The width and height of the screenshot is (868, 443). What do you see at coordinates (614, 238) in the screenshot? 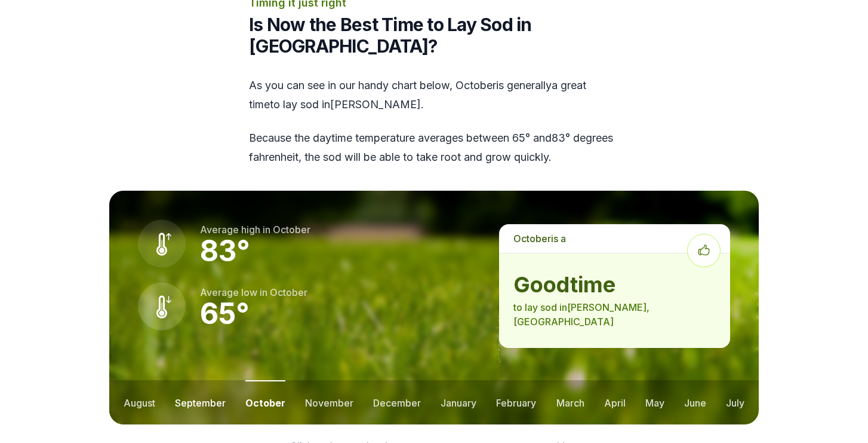
I see `p: is a` at bounding box center [614, 238].